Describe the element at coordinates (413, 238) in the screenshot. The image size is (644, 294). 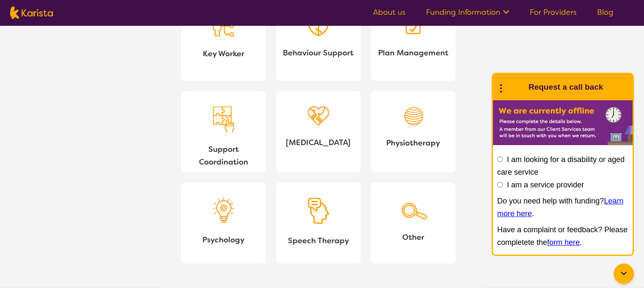
I see `span: Other` at that location.